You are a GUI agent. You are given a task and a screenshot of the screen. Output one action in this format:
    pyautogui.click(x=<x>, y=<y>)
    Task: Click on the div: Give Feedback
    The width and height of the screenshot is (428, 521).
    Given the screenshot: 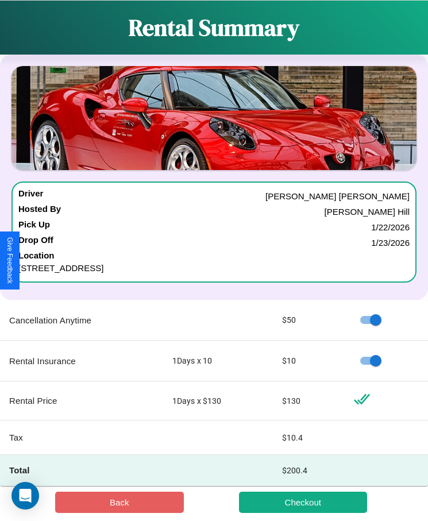 What is the action you would take?
    pyautogui.click(x=10, y=260)
    